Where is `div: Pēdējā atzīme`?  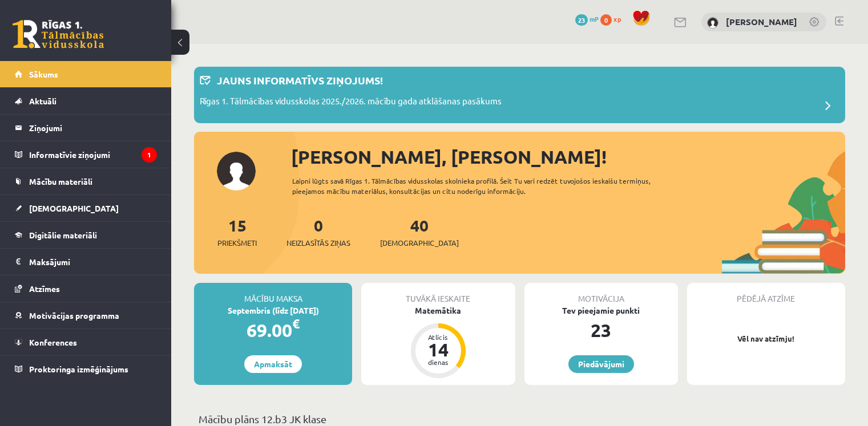
div: Pēdējā atzīme is located at coordinates (766, 294).